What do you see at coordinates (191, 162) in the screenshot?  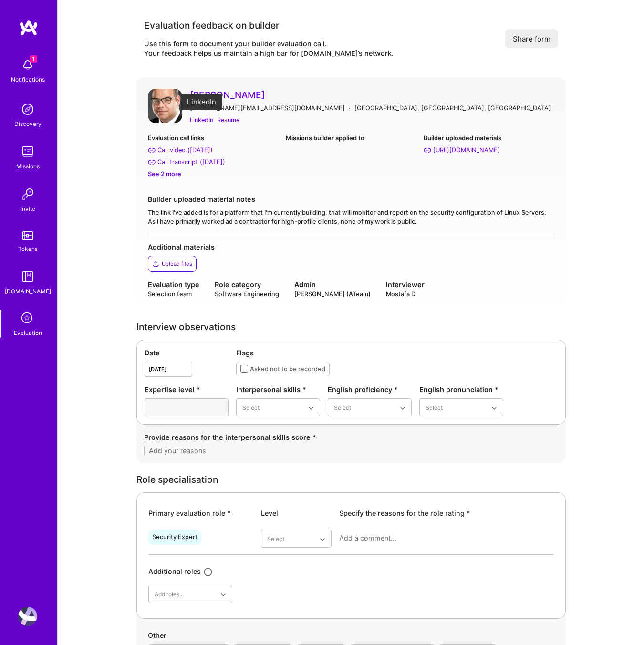 I see `div: Call transcript (Sep 08, 2025)` at bounding box center [191, 162].